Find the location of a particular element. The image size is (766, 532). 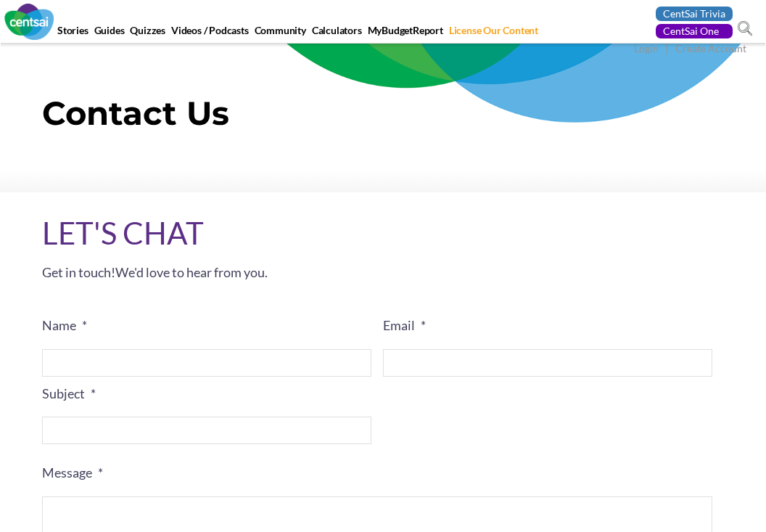

a: Videos / Podcasts is located at coordinates (210, 33).